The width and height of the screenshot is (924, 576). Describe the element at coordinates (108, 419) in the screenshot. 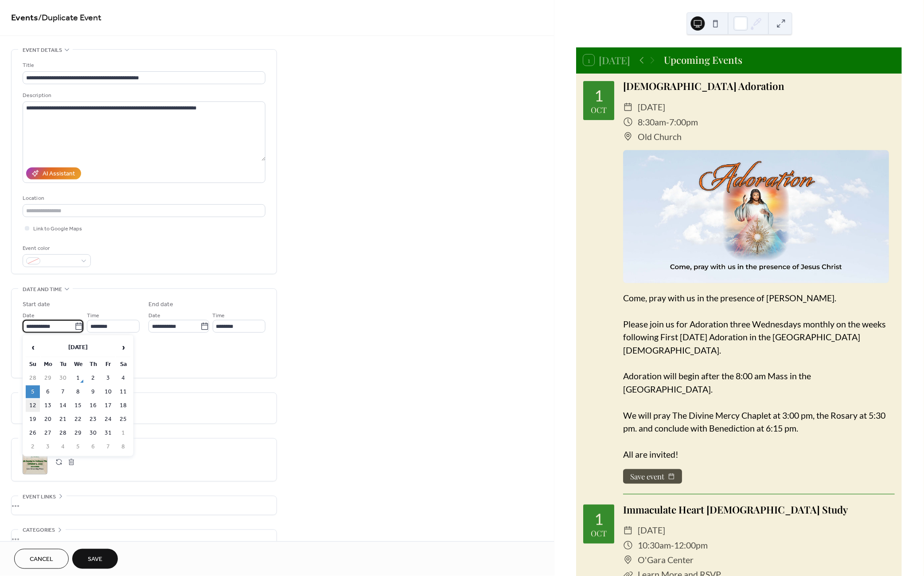

I see `td: 24` at that location.